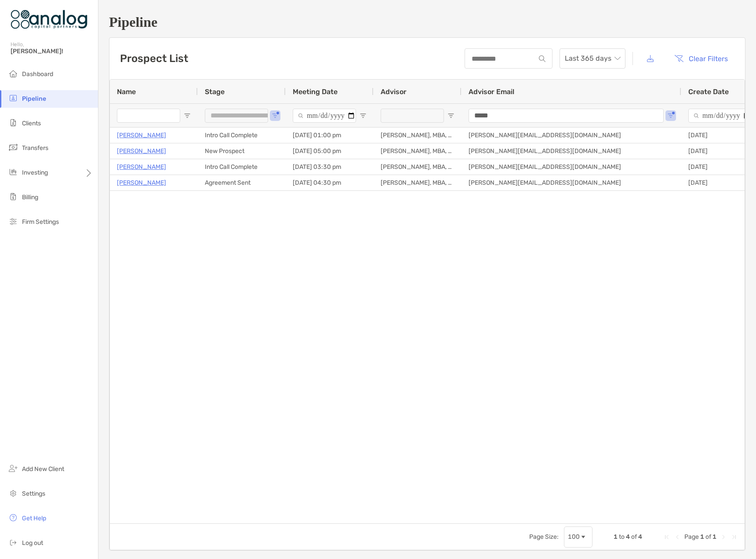 This screenshot has width=756, height=559. What do you see at coordinates (14, 221) in the screenshot?
I see `img: firm-settings icon` at bounding box center [14, 221].